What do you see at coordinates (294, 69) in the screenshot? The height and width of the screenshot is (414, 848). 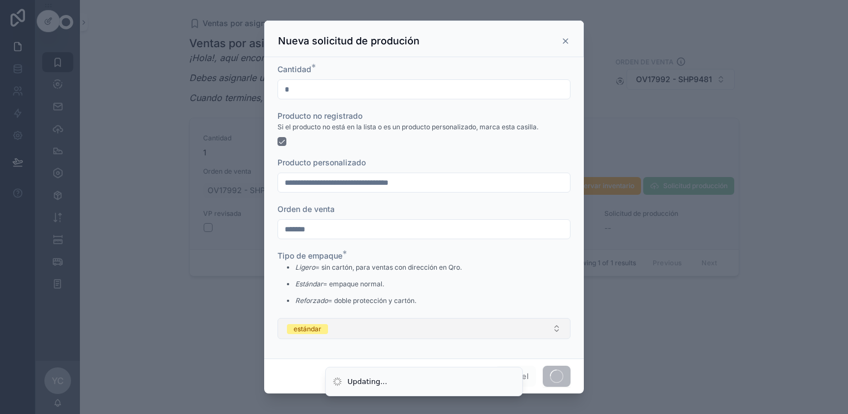 I see `span: Cantidad` at bounding box center [294, 69].